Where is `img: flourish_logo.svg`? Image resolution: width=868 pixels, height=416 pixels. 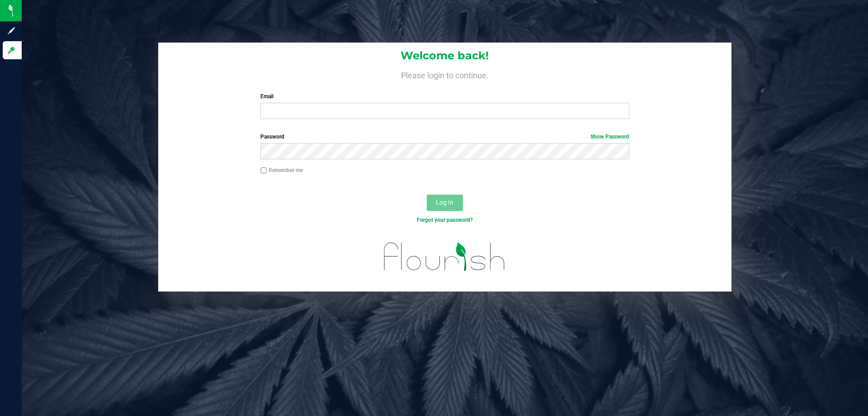
img: flourish_logo.svg is located at coordinates (444, 256).